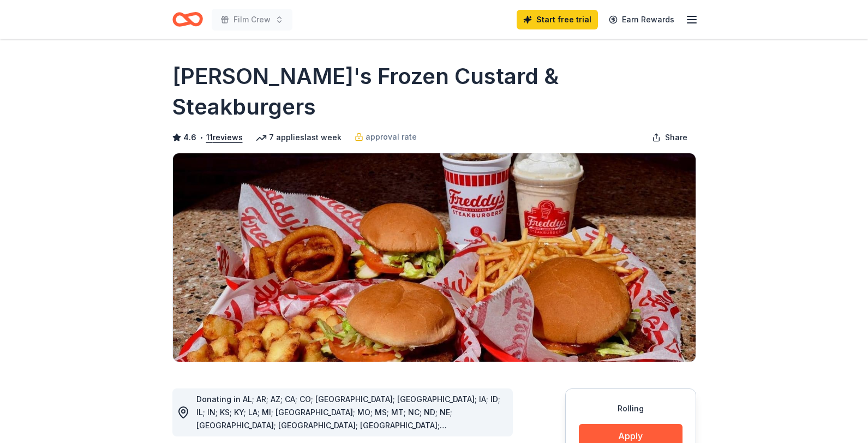 The height and width of the screenshot is (443, 868). What do you see at coordinates (252, 20) in the screenshot?
I see `span: Film Crew` at bounding box center [252, 20].